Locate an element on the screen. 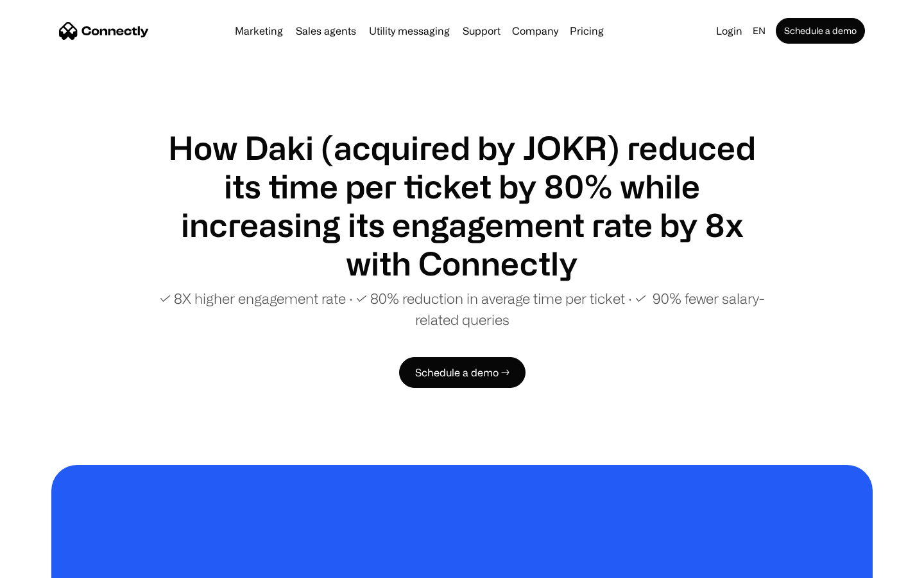  a: Pricing is located at coordinates (586, 31).